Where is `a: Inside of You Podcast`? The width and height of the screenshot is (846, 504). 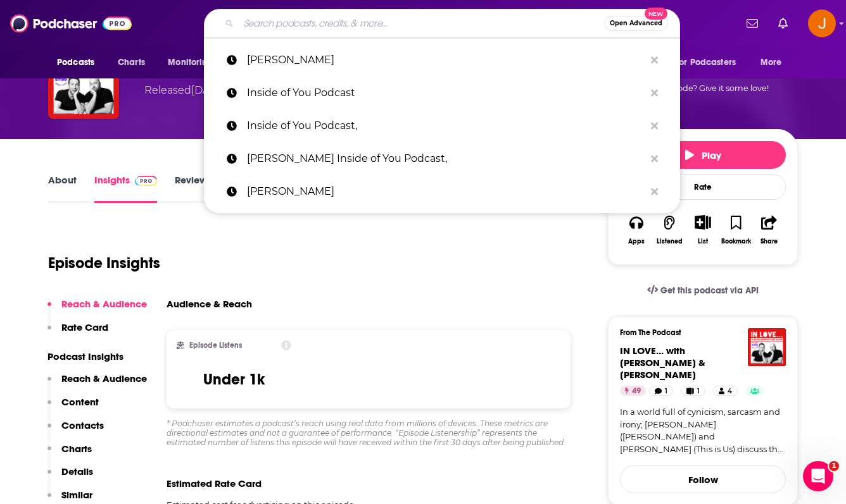
a: Inside of You Podcast is located at coordinates (442, 93).